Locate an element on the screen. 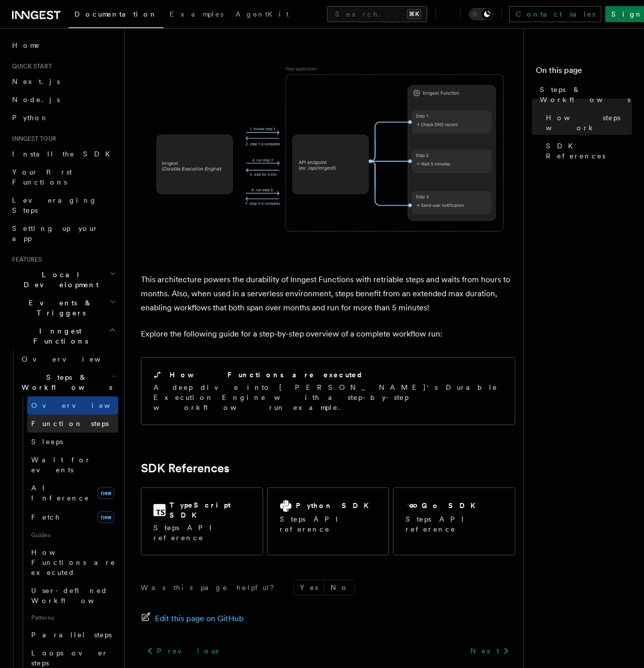 The width and height of the screenshot is (644, 668). span: Function steps is located at coordinates (70, 424).